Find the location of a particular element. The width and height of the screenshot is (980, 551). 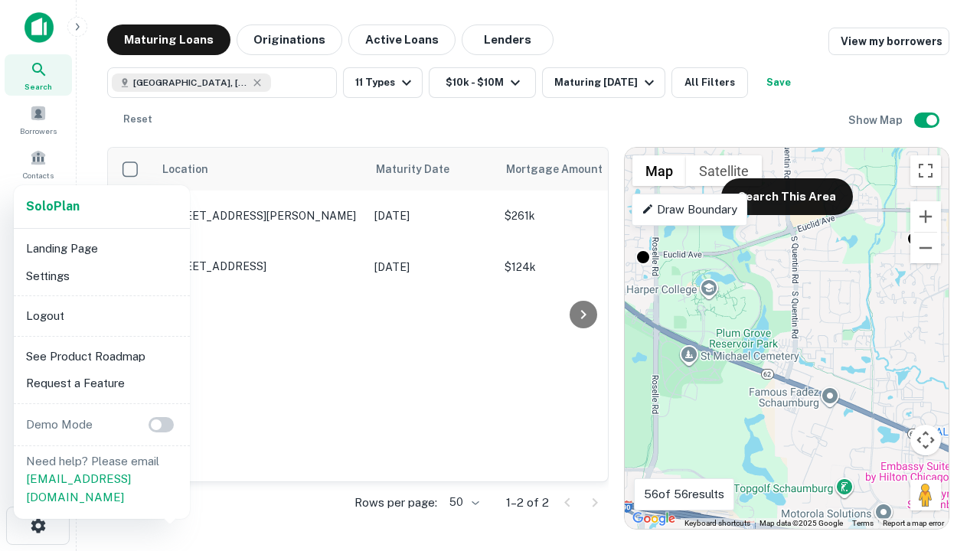

li: Settings is located at coordinates (102, 276).